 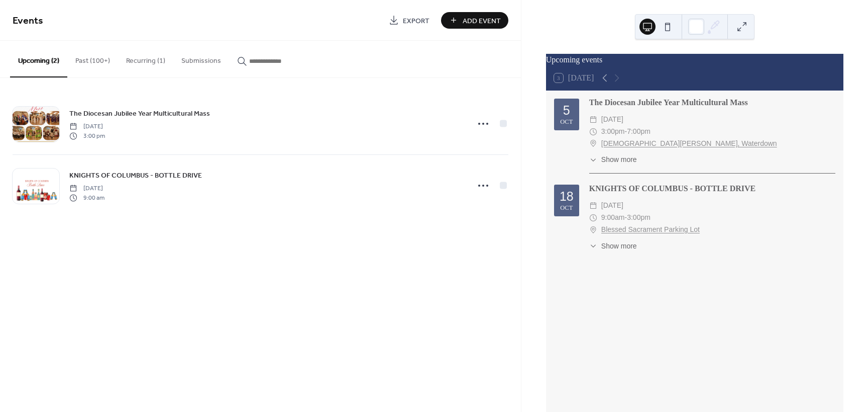 I want to click on span: Export, so click(x=416, y=20).